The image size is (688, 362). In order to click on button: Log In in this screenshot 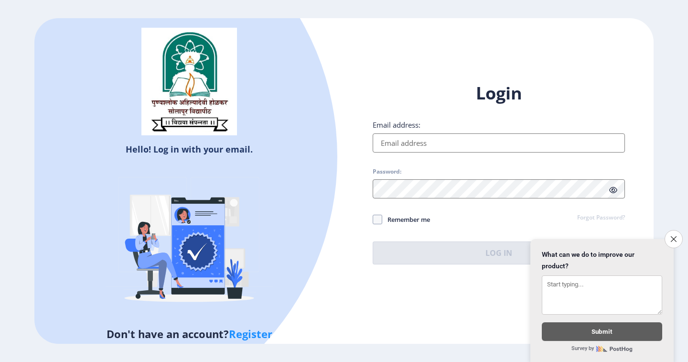, I will do `click(499, 253)`.